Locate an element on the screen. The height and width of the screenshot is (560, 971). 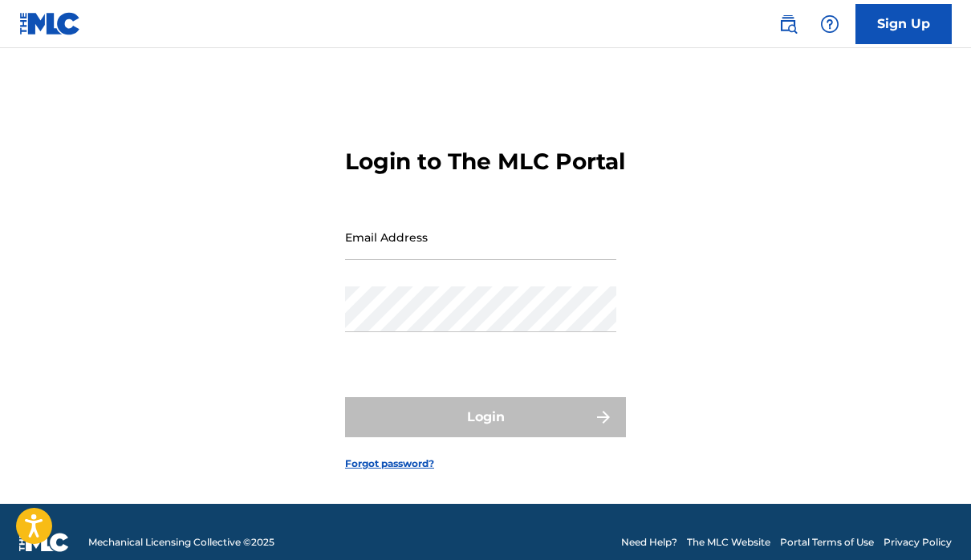
a: Privacy Policy is located at coordinates (917, 542).